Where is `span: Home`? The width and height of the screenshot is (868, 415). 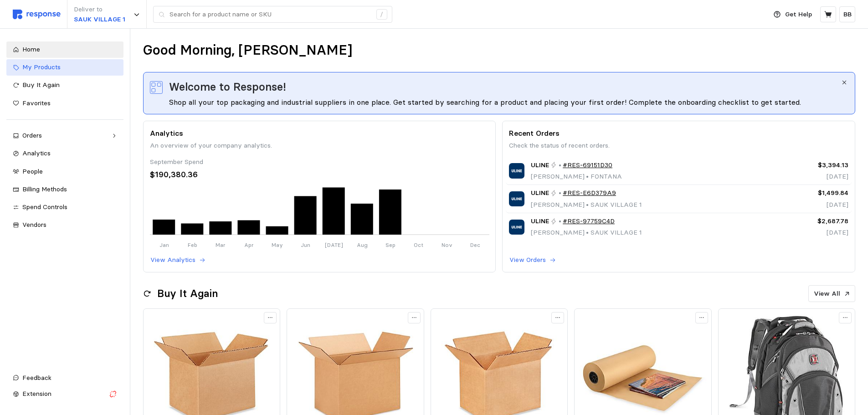 span: Home is located at coordinates (31, 49).